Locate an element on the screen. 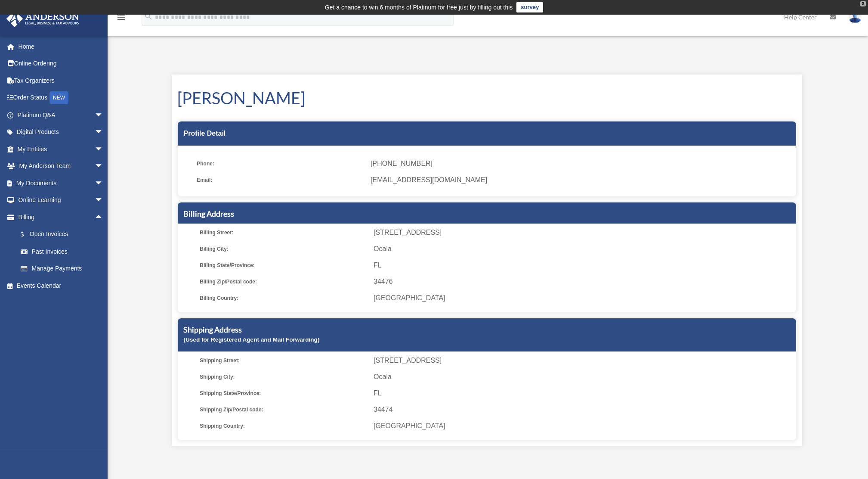 The height and width of the screenshot is (479, 868). span: Billing Country: is located at coordinates (284, 298).